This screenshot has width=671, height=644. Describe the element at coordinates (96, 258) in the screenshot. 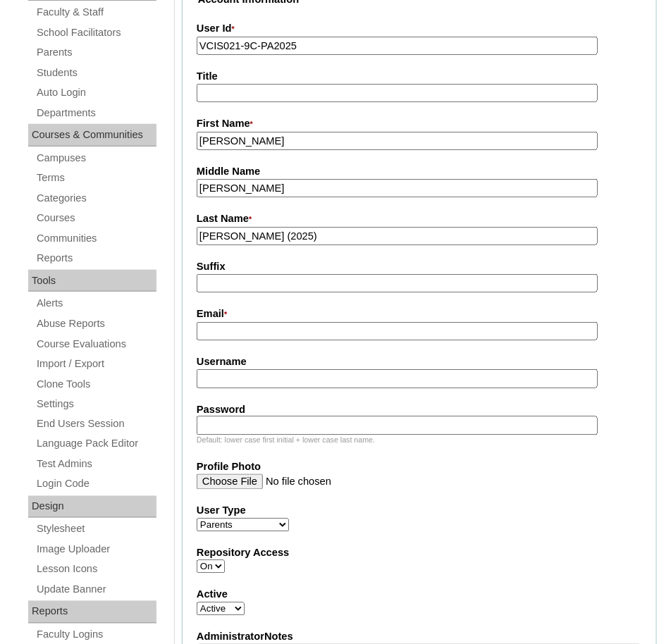

I see `a: Reports` at that location.